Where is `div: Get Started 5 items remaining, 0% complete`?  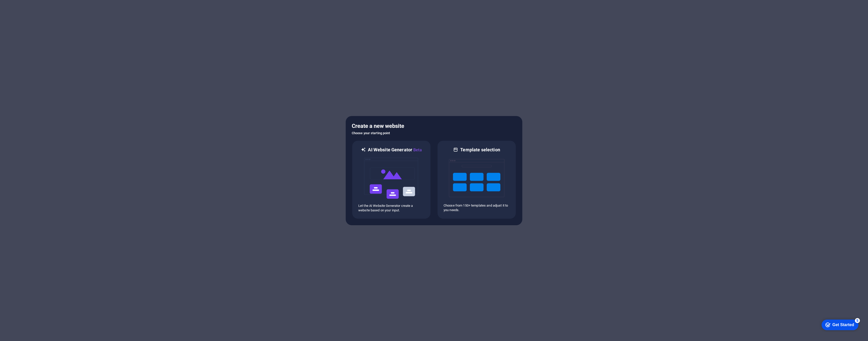
div: Get Started 5 items remaining, 0% complete is located at coordinates (21, 8).